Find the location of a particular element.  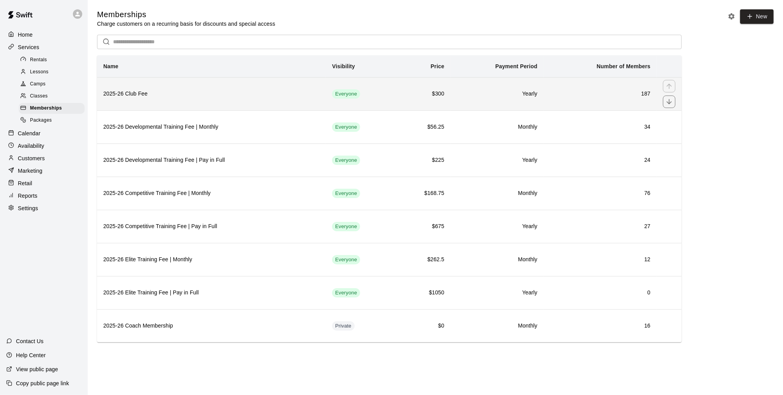

h6: $262.5 is located at coordinates (423, 259).